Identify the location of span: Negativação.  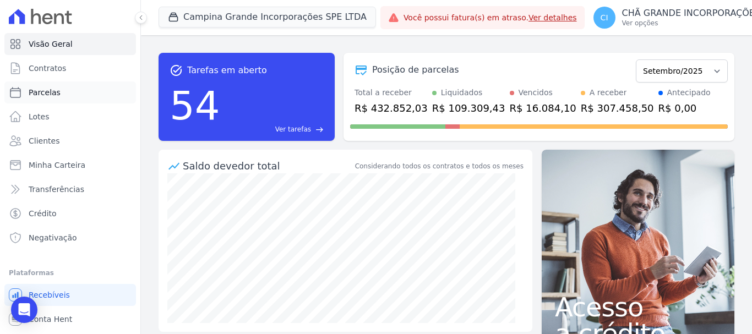
(53, 238).